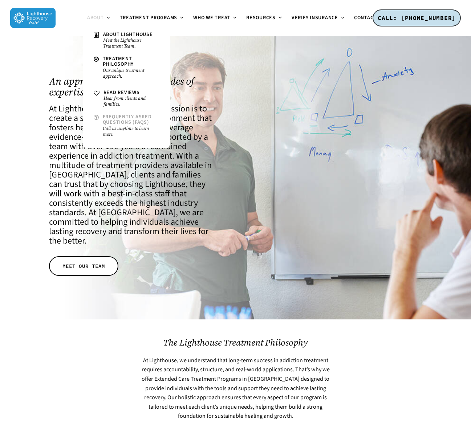 The width and height of the screenshot is (471, 437). Describe the element at coordinates (318, 18) in the screenshot. I see `a: Verify Insurance` at that location.